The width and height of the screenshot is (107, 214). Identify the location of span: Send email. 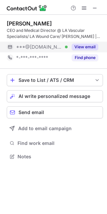
(31, 113).